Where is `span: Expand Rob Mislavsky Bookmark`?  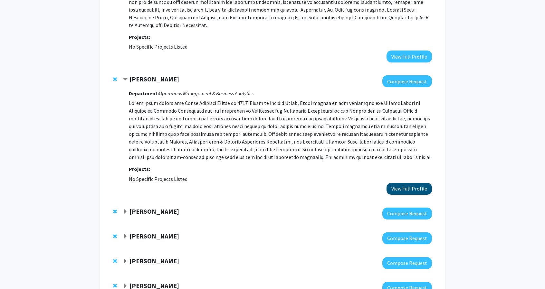
span: Expand Rob Mislavsky Bookmark is located at coordinates (125, 212).